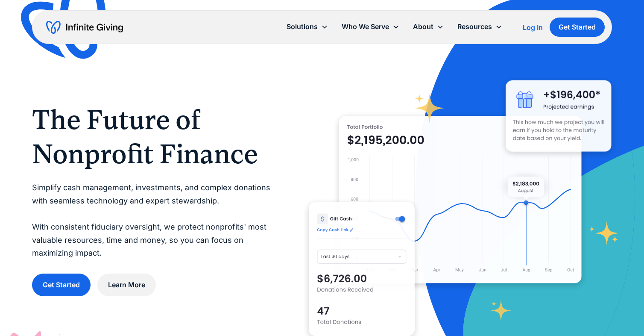 This screenshot has width=644, height=336. Describe the element at coordinates (533, 27) in the screenshot. I see `a: Log In` at that location.